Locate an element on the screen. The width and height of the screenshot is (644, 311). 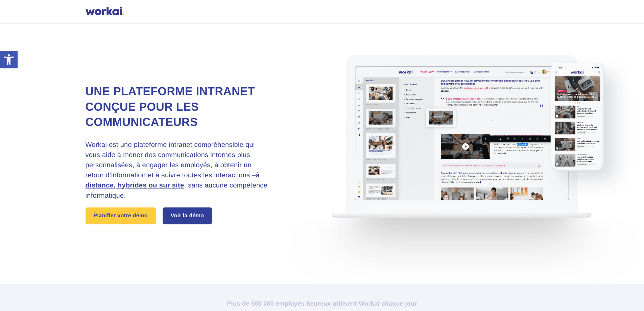
h3: Workai est une plateforme intranet compréhensible qui vous aide à mener des communications intern... is located at coordinates (179, 170).